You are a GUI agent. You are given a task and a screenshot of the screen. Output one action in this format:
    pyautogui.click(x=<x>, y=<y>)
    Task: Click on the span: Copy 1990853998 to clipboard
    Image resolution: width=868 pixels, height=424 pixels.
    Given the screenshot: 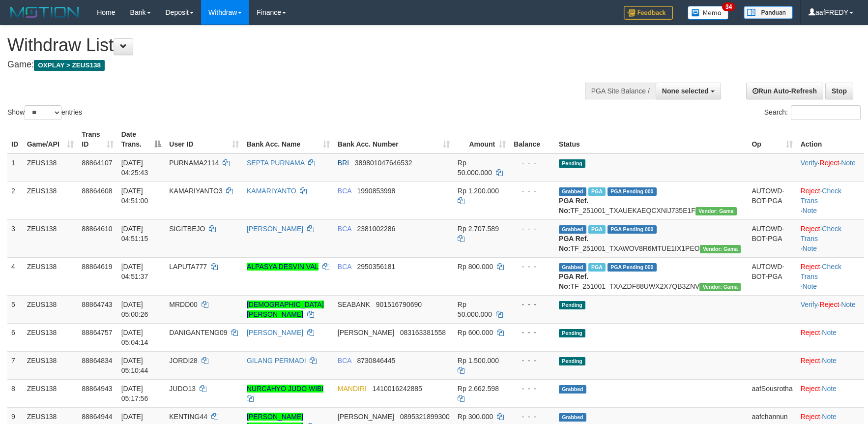 What is the action you would take?
    pyautogui.click(x=377, y=191)
    